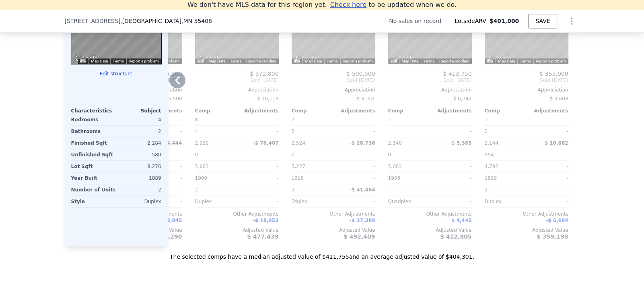 Image resolution: width=644 pixels, height=295 pixels. What do you see at coordinates (360, 74) in the screenshot?
I see `span: $ 590,000` at bounding box center [360, 74].